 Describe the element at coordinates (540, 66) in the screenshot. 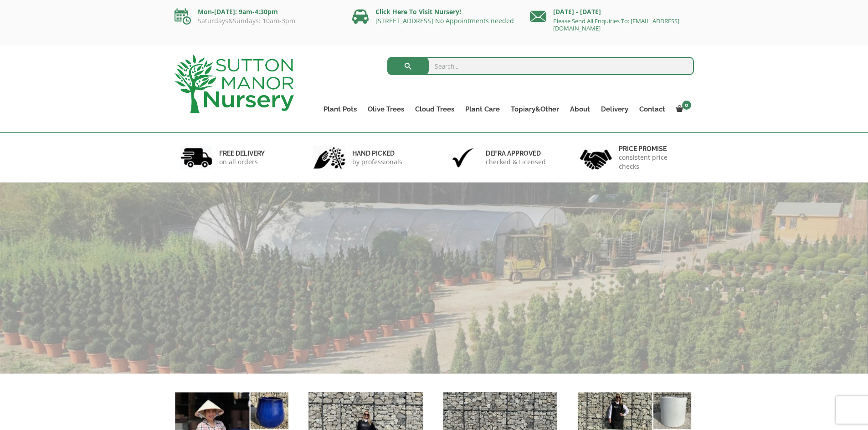

I see `input: Search...` at that location.